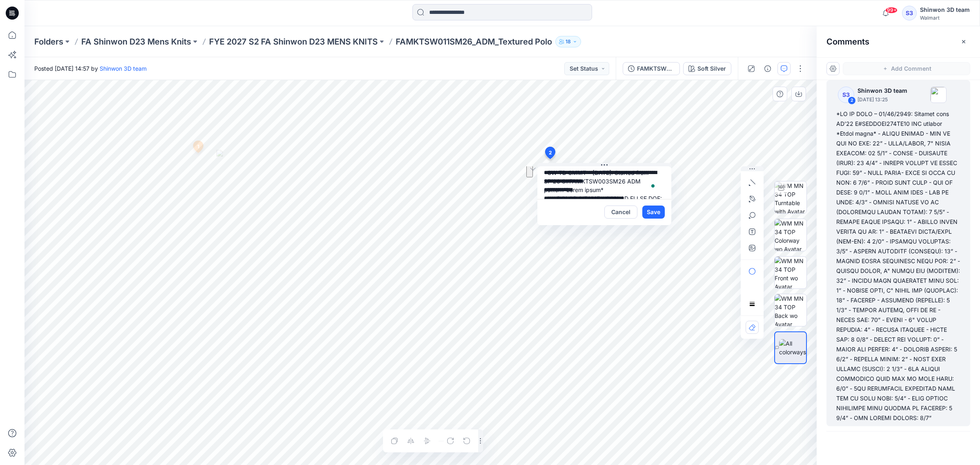 The image size is (980, 465). Describe the element at coordinates (653, 212) in the screenshot. I see `button: Save` at that location.